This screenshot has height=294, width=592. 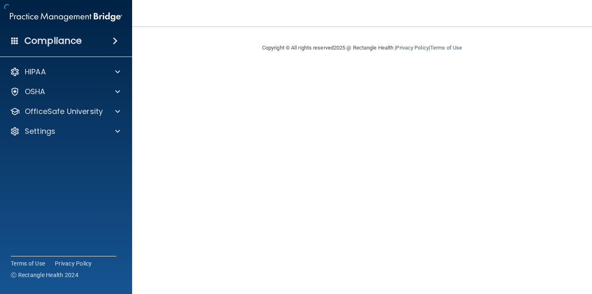 I want to click on span: Ⓒ Rectangle Health 2024, so click(x=45, y=275).